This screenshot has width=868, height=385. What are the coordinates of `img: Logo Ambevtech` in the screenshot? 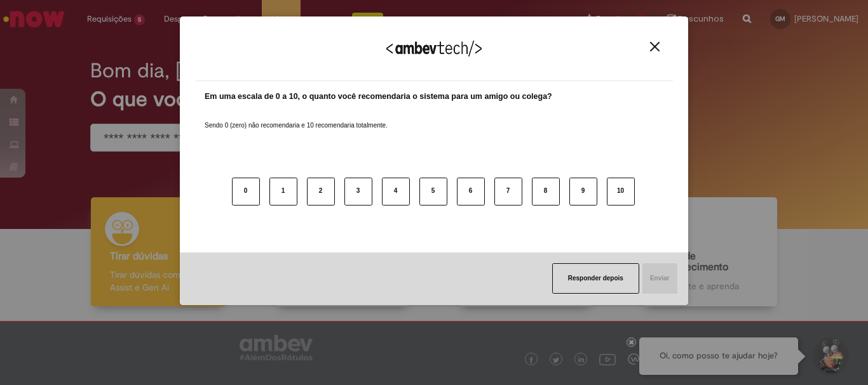 It's located at (434, 49).